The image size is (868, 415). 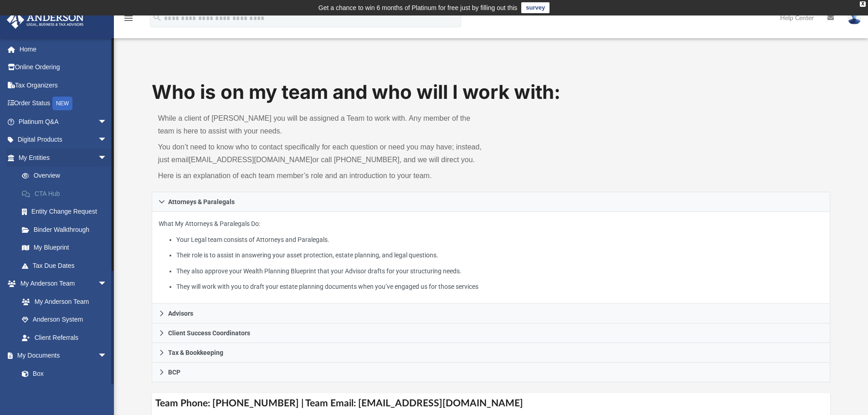 I want to click on span: Attorneys & Paralegals, so click(x=201, y=202).